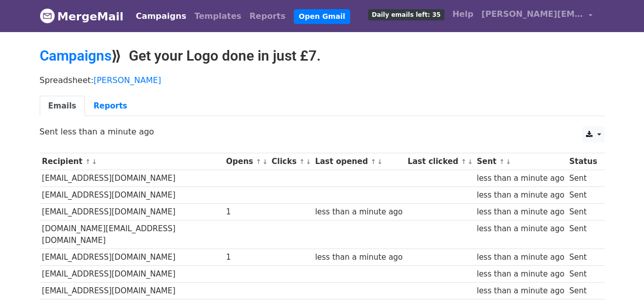 This screenshot has width=644, height=302. Describe the element at coordinates (62, 106) in the screenshot. I see `a: Emails` at that location.